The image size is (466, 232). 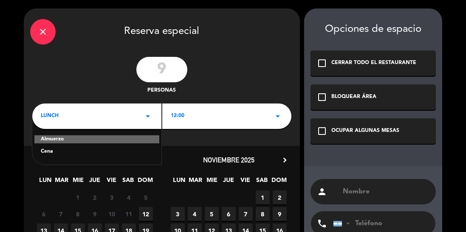 I want to click on i: phone, so click(x=322, y=224).